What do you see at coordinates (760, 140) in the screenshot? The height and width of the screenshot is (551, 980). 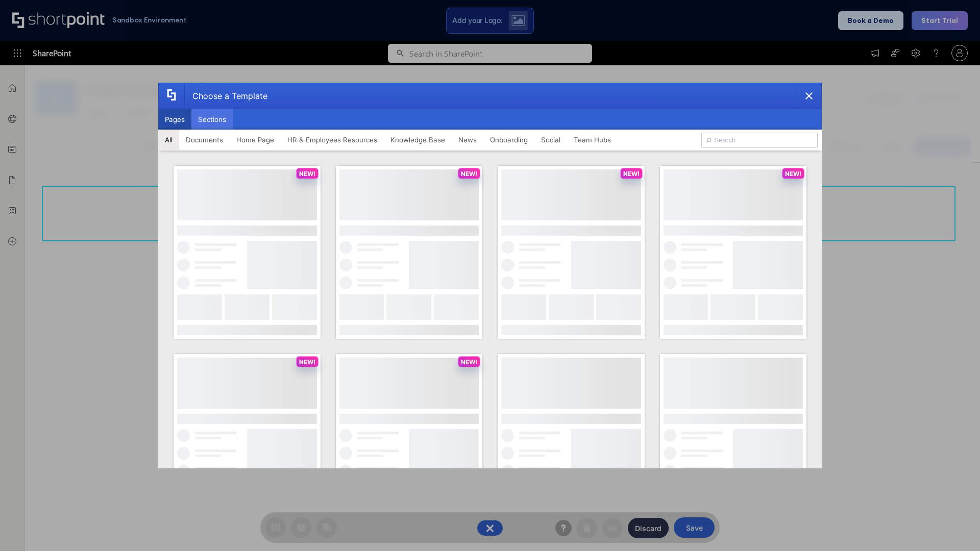 I see `input: Search` at bounding box center [760, 140].